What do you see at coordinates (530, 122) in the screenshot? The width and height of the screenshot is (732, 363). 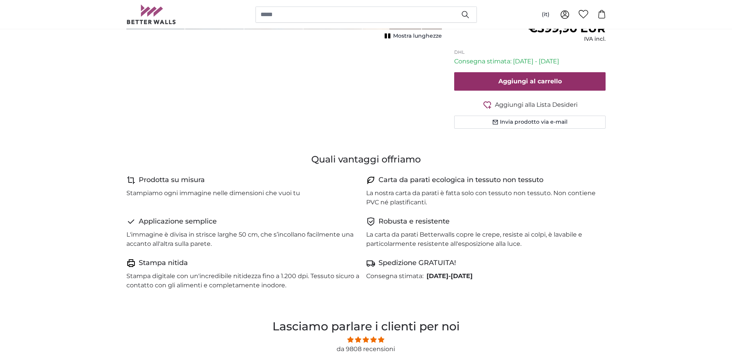 I see `button: Invia prodotto via e-mail` at bounding box center [530, 122].